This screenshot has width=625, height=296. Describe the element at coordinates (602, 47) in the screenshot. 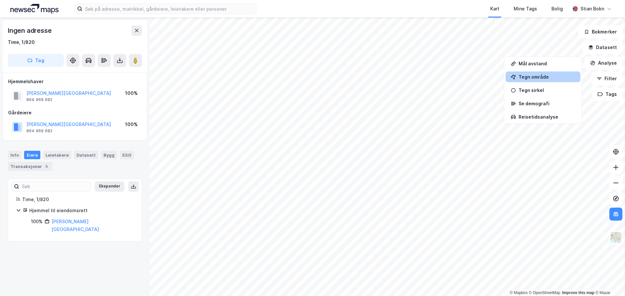

I see `button: Datasett` at that location.